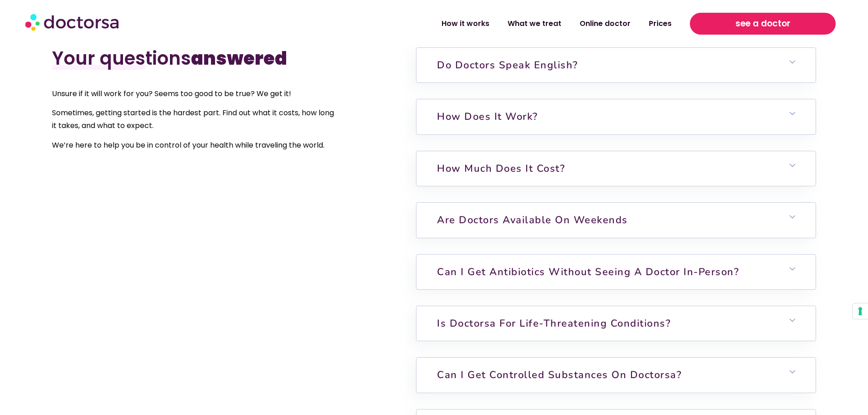 This screenshot has width=868, height=415. Describe the element at coordinates (616, 220) in the screenshot. I see `h6: Are doctors available on weekends` at that location.